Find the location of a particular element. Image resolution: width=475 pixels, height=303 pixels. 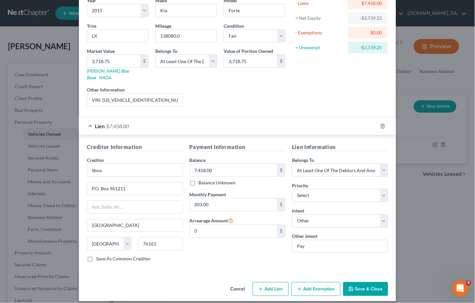

label: Monthly Payment is located at coordinates (208, 194).